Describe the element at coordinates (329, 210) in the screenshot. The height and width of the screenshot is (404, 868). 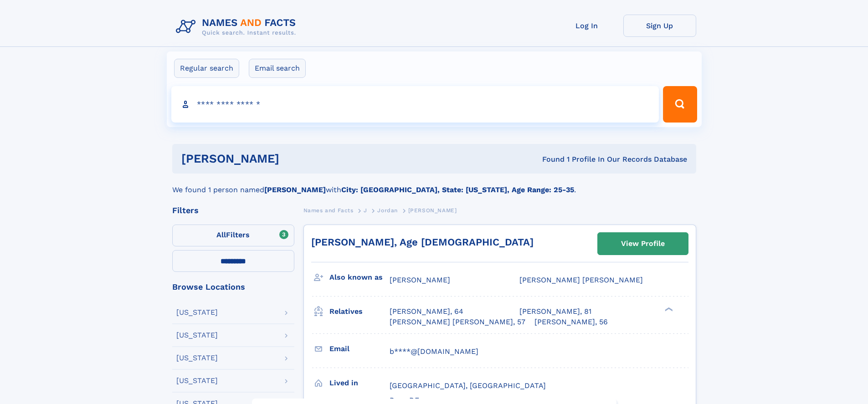
I see `a: Names and Facts` at that location.